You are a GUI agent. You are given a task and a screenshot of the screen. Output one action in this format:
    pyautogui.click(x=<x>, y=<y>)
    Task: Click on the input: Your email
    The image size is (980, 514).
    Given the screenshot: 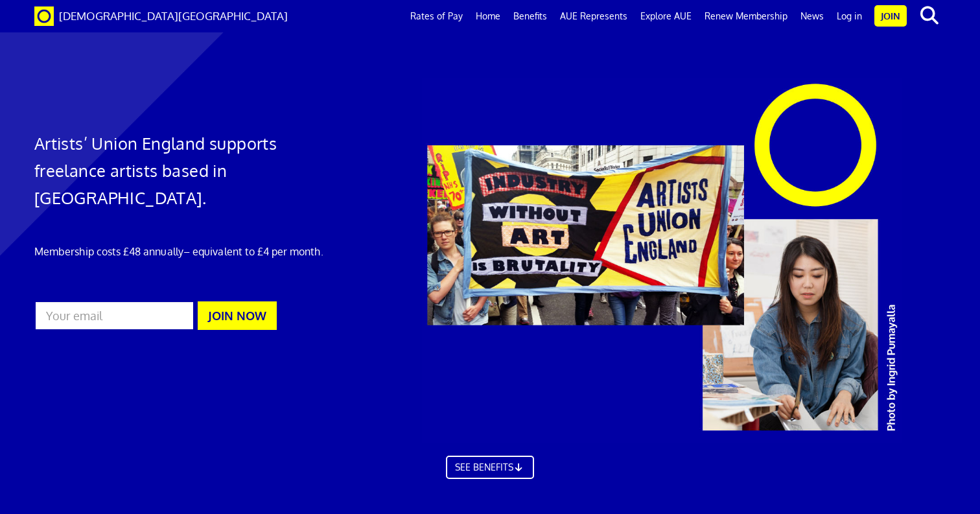 What is the action you would take?
    pyautogui.click(x=114, y=315)
    